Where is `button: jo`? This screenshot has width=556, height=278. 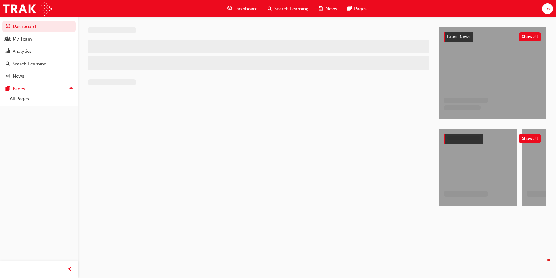
button: jo is located at coordinates (547, 9).